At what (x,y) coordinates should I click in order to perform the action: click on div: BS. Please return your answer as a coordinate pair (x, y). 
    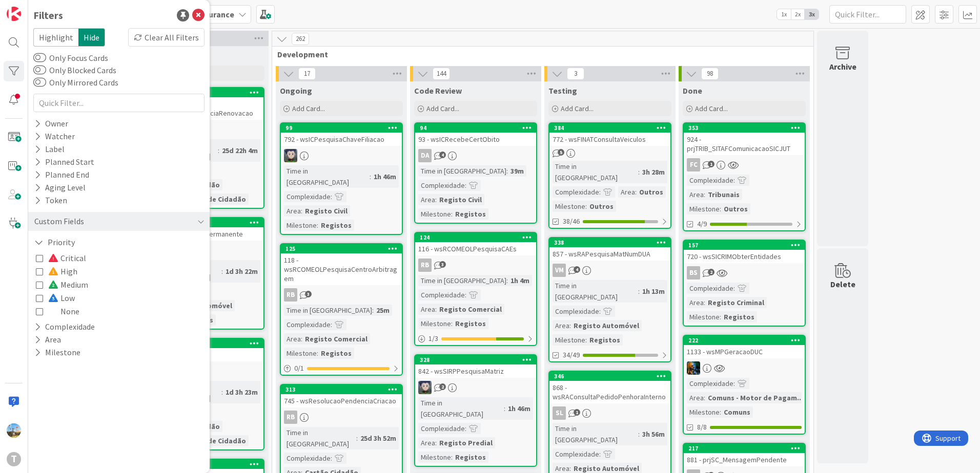
    Looking at the image, I should click on (744, 273).